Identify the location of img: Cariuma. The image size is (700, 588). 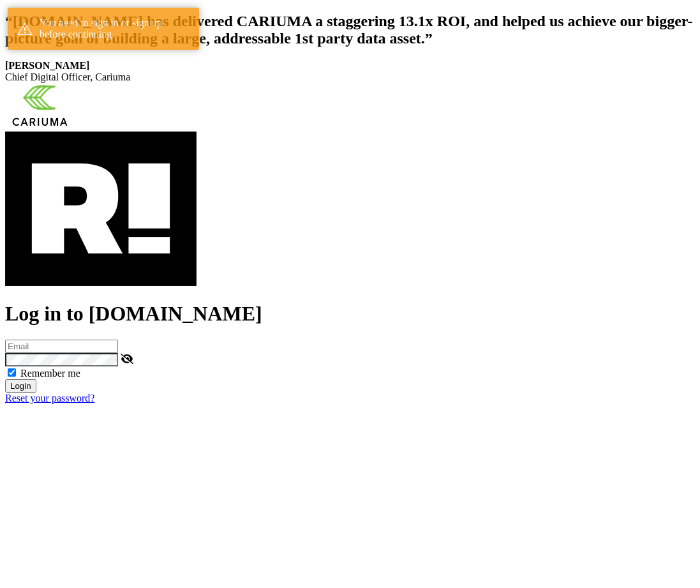
(40, 106).